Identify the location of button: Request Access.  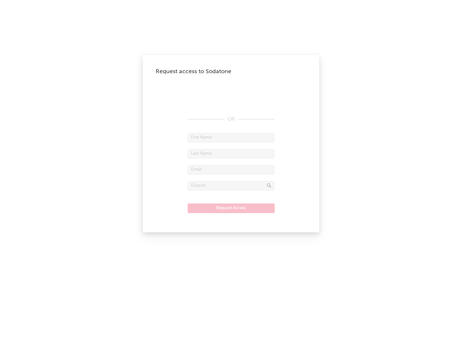
(231, 208).